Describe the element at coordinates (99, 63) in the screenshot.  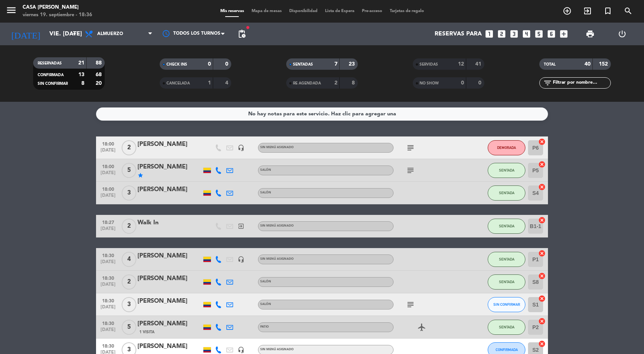
I see `strong: 88` at that location.